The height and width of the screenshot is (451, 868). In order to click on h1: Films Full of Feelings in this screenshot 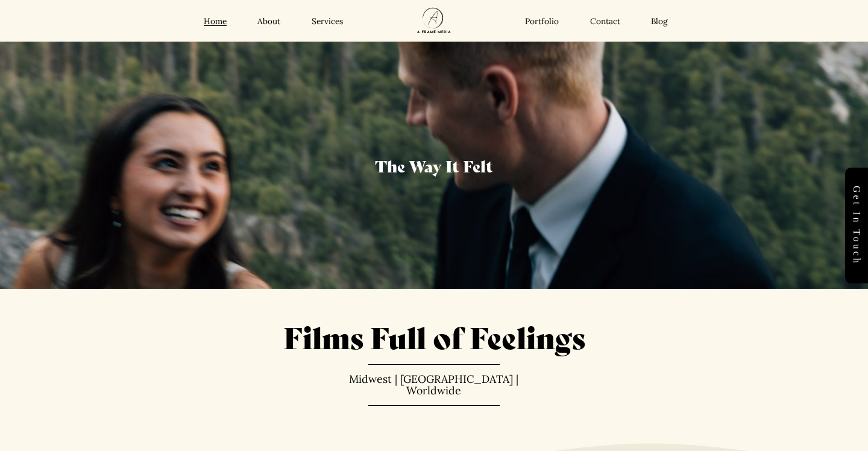, I will do `click(434, 336)`.